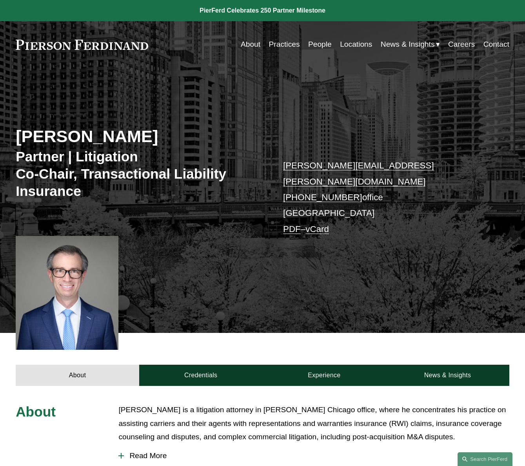  Describe the element at coordinates (497, 44) in the screenshot. I see `a: Contact` at that location.